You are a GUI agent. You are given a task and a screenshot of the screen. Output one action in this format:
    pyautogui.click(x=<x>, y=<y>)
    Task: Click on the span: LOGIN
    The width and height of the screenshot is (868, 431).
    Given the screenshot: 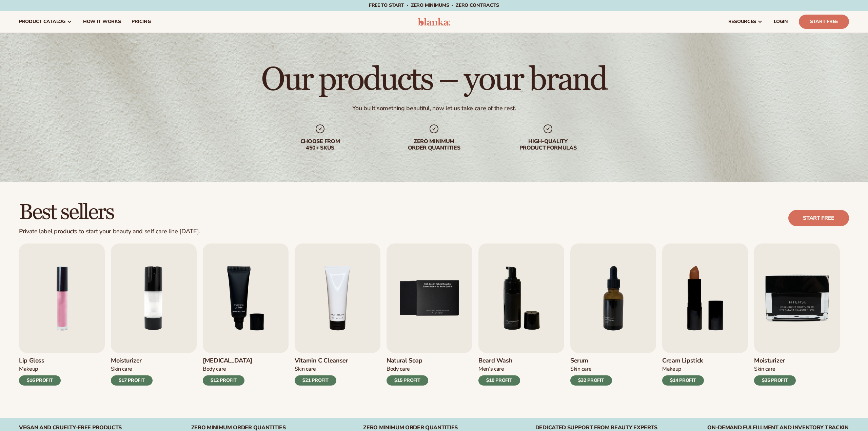 What is the action you would take?
    pyautogui.click(x=781, y=22)
    